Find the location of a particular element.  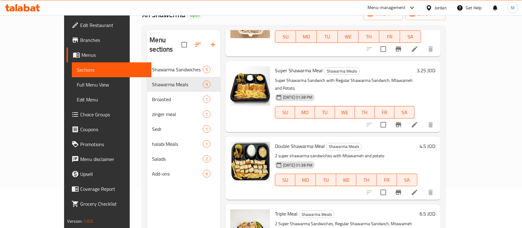

span: export is located at coordinates (426, 14).